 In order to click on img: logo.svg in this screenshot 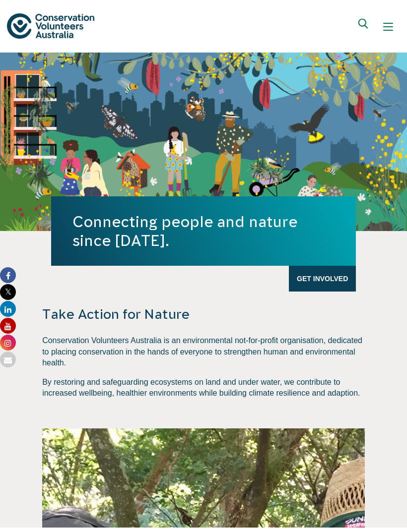, I will do `click(50, 26)`.